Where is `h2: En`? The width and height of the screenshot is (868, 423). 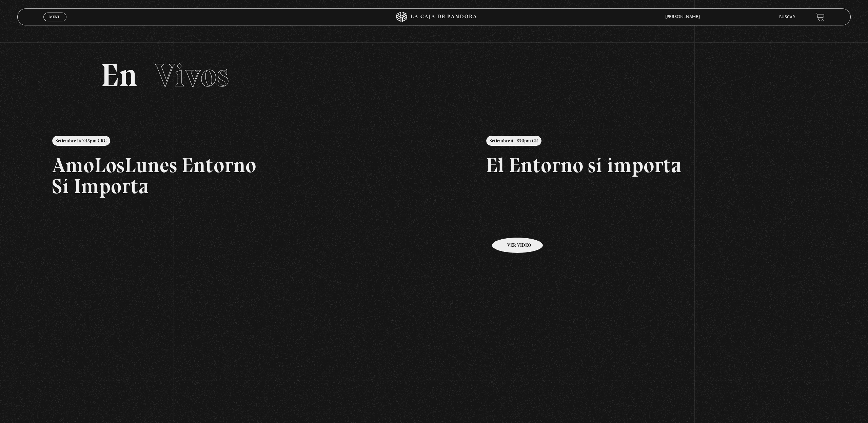 h2: En is located at coordinates (434, 76).